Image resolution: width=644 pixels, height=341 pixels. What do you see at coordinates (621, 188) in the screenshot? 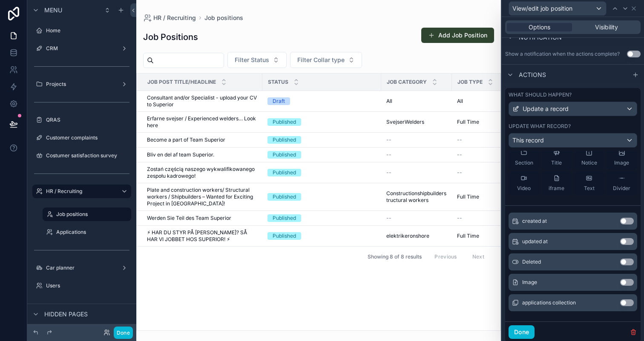
I see `span: Divider` at bounding box center [621, 188].